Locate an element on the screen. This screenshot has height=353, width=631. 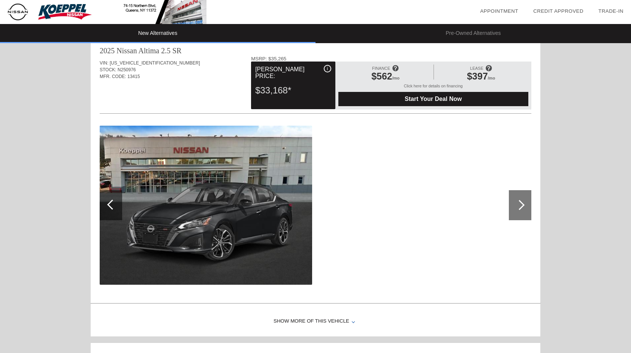
a: Credit Approved is located at coordinates (559, 11).